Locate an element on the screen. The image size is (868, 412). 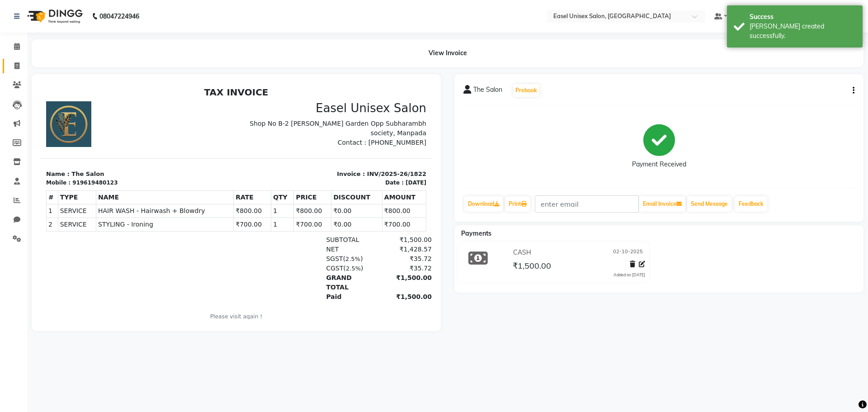
button: Prebook is located at coordinates (526, 90).